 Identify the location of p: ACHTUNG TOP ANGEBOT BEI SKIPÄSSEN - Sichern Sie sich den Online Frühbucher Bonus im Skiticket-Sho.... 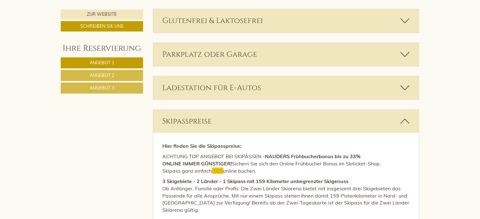
(287, 163).